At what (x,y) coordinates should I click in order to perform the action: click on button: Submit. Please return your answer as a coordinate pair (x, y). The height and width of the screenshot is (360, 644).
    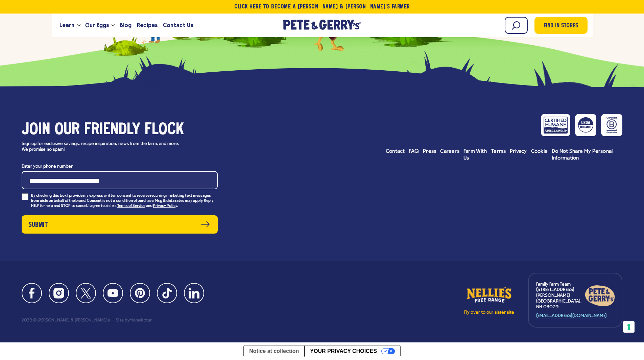
    Looking at the image, I should click on (120, 224).